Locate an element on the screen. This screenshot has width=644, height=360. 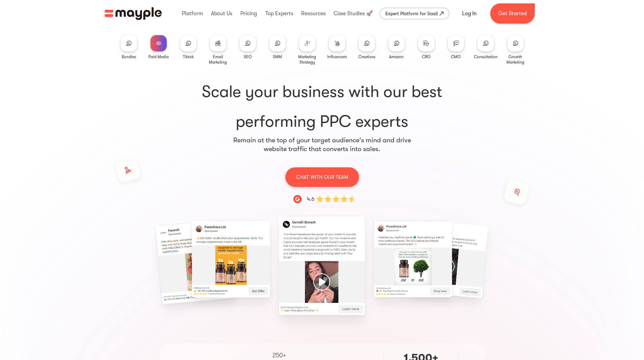
a: Expert Platform for SaaS is located at coordinates (415, 14).